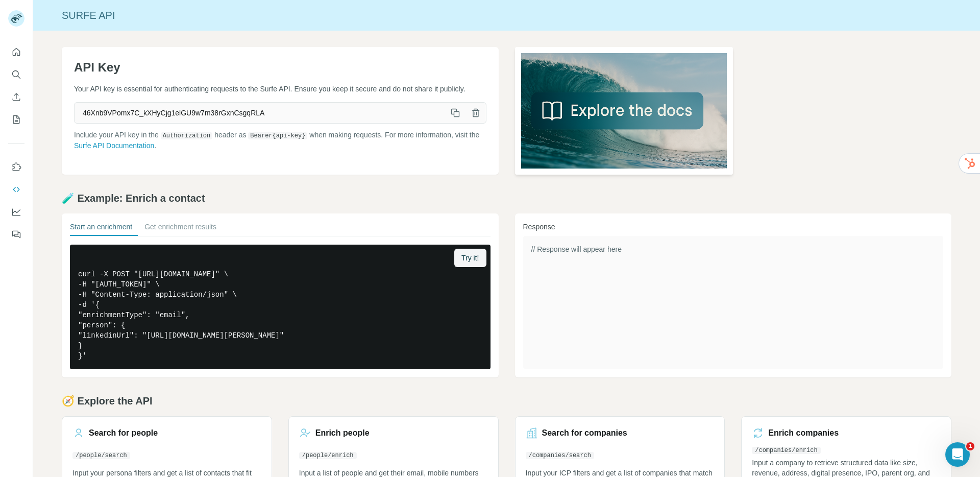 This screenshot has height=477, width=980. I want to click on p: Your API key is essential for authenticating requests to the Surfe API. Ensure you keep it secure..., so click(280, 89).